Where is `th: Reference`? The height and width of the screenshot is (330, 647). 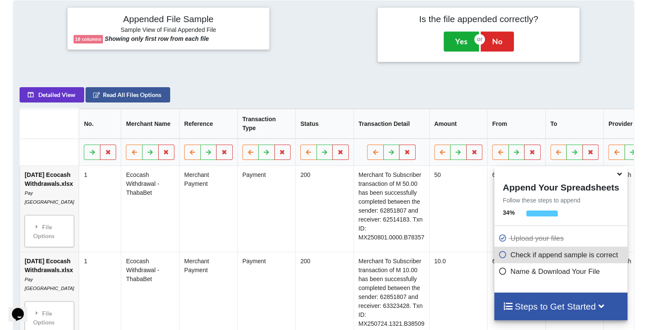 th: Reference is located at coordinates (208, 124).